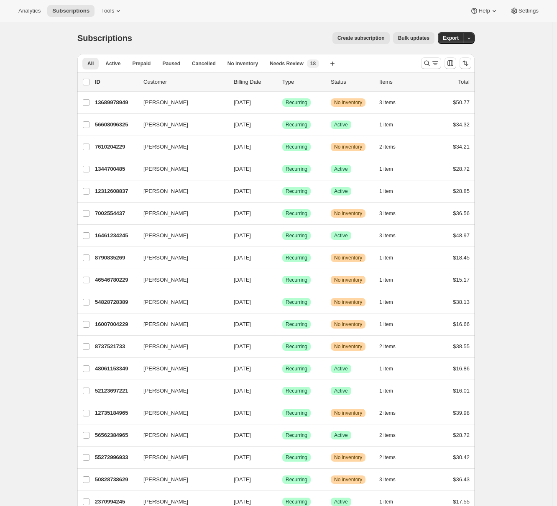 This screenshot has width=557, height=506. Describe the element at coordinates (116, 147) in the screenshot. I see `p: 7610204229` at that location.